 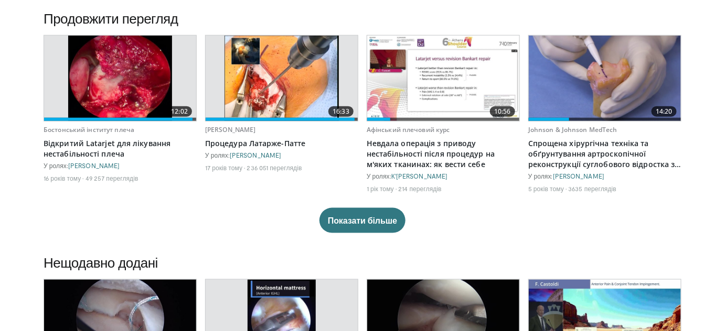 I want to click on font: 1 рік тому, so click(x=380, y=189).